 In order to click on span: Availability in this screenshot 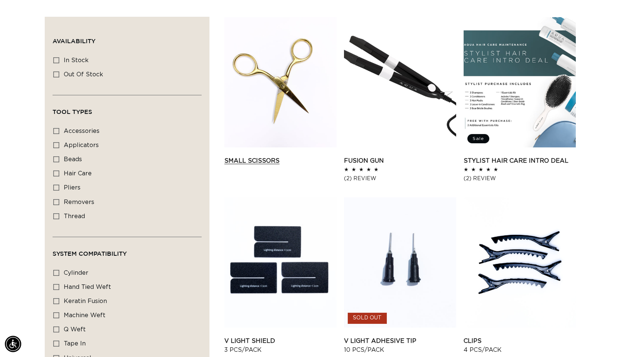, I will do `click(74, 41)`.